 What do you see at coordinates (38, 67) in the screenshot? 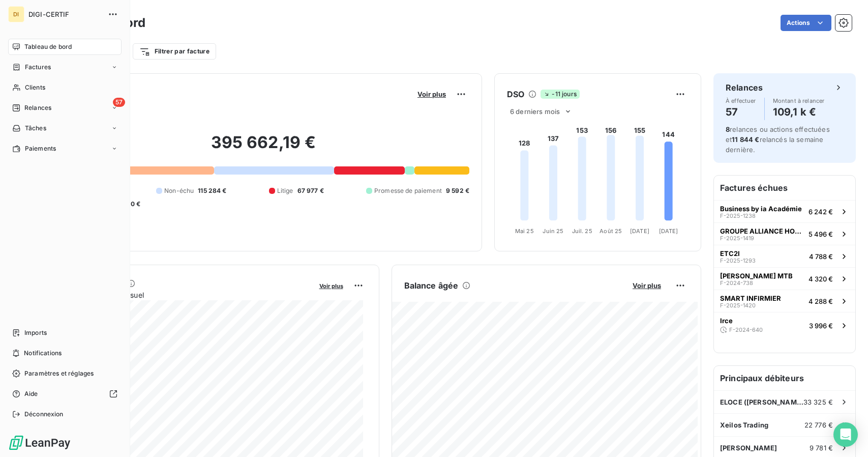
I see `span: Factures` at bounding box center [38, 67].